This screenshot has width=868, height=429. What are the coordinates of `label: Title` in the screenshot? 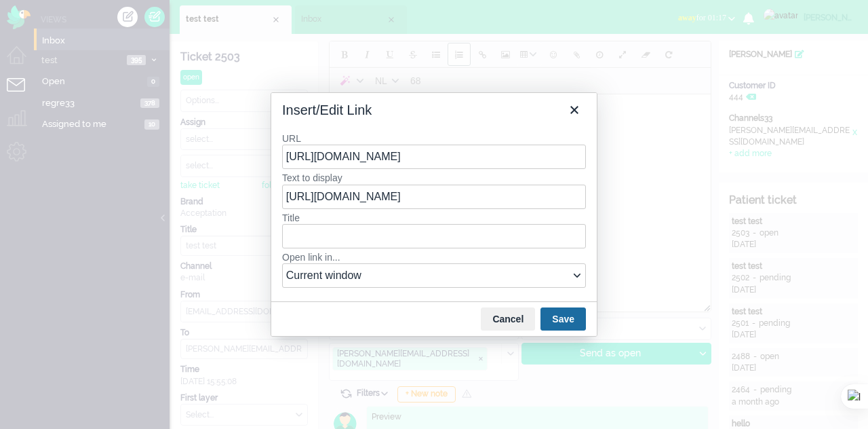 It's located at (434, 218).